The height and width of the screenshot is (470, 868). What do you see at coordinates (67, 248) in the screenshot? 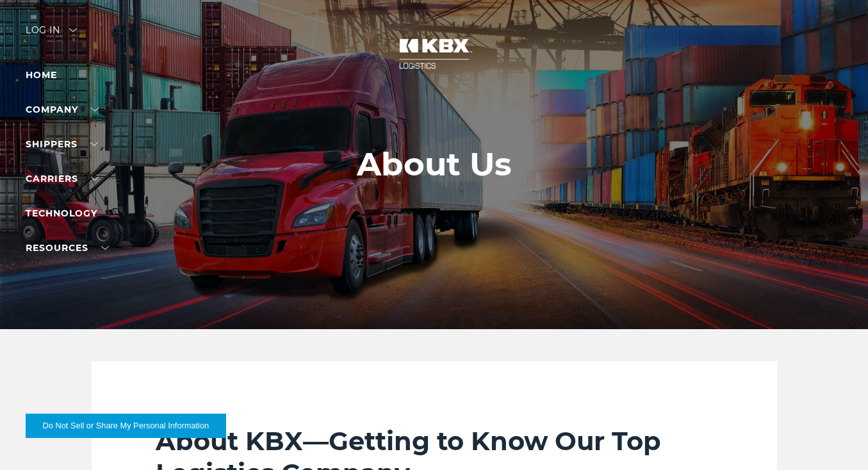
I see `a: RESOURCES` at bounding box center [67, 248].